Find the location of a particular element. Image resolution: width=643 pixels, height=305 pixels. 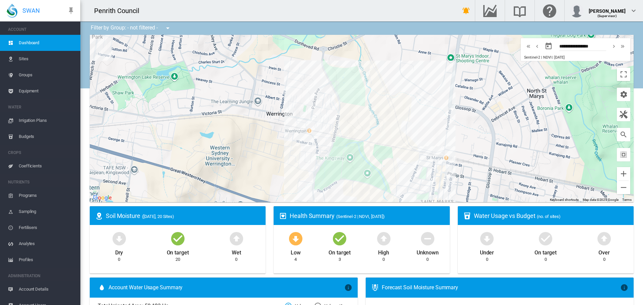

button: icon-chevron-double-right is located at coordinates (622, 46).